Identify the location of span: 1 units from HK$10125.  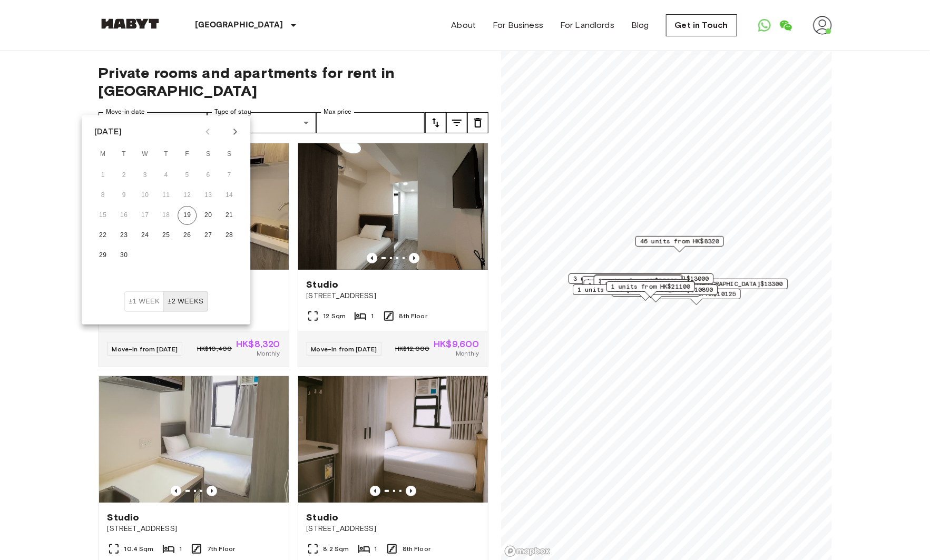
(696, 294).